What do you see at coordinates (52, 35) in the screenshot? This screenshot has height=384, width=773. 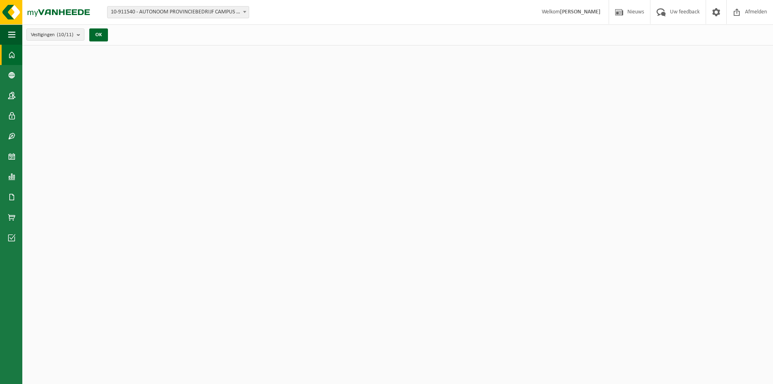 I see `span: Vestigingen` at bounding box center [52, 35].